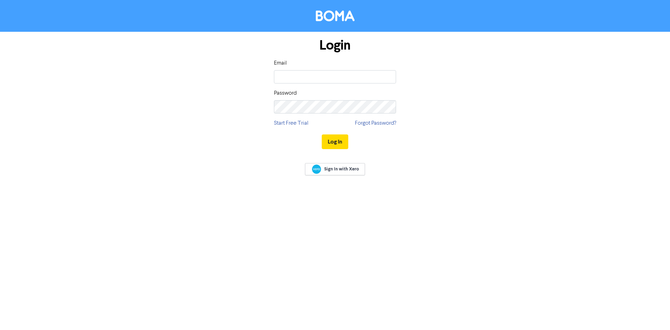 This screenshot has width=670, height=330. What do you see at coordinates (335, 169) in the screenshot?
I see `a: Sign In with Xero` at bounding box center [335, 169].